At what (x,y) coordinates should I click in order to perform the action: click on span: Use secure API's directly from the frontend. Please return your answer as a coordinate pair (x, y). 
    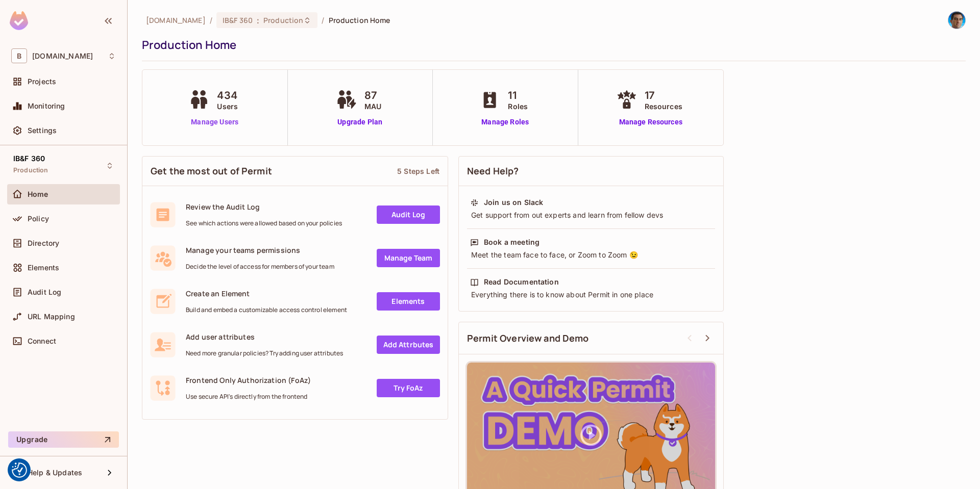
    Looking at the image, I should click on (248, 397).